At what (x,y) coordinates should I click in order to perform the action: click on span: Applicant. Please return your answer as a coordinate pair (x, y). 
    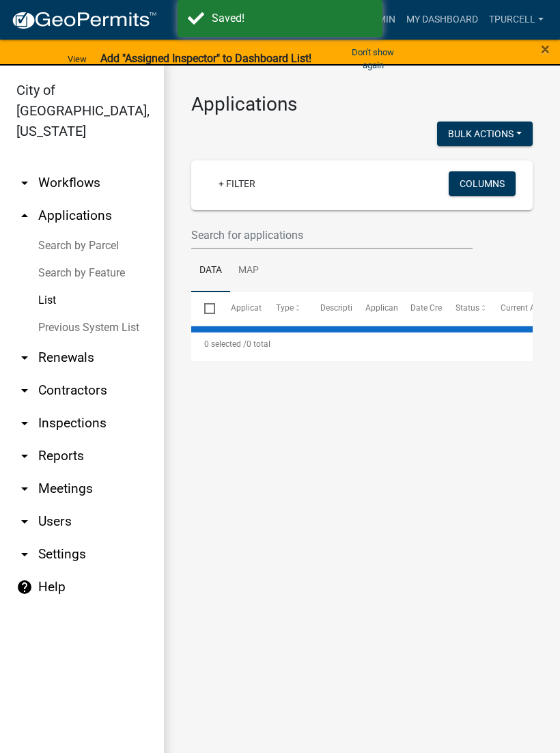
    Looking at the image, I should click on (383, 308).